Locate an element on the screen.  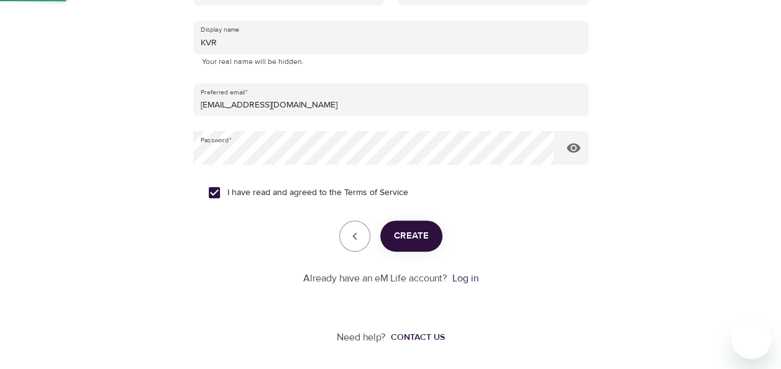
p: Need help? is located at coordinates (361, 337).